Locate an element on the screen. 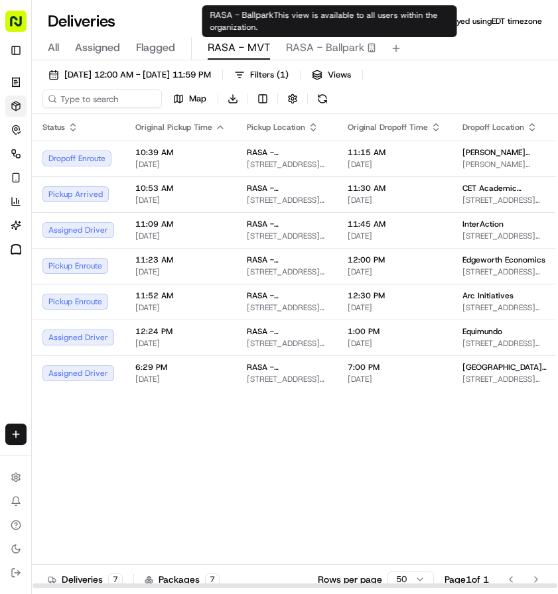  span: Flagged is located at coordinates (155, 48).